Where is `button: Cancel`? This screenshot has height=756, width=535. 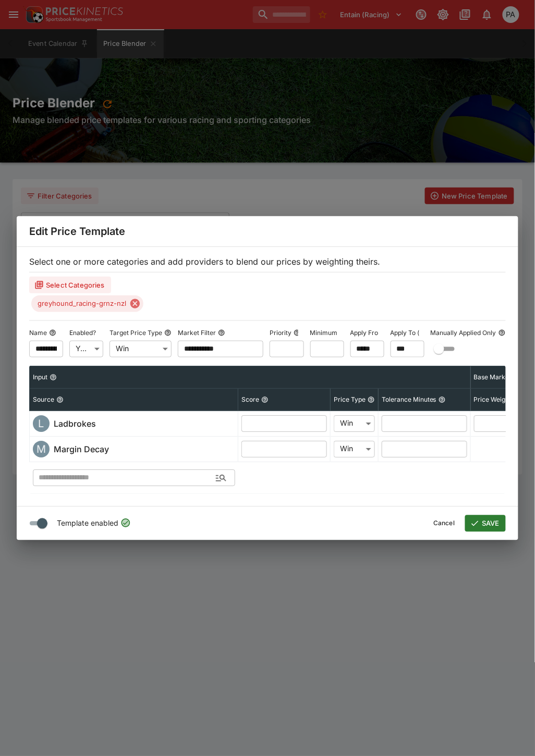
button: Cancel is located at coordinates (444, 524).